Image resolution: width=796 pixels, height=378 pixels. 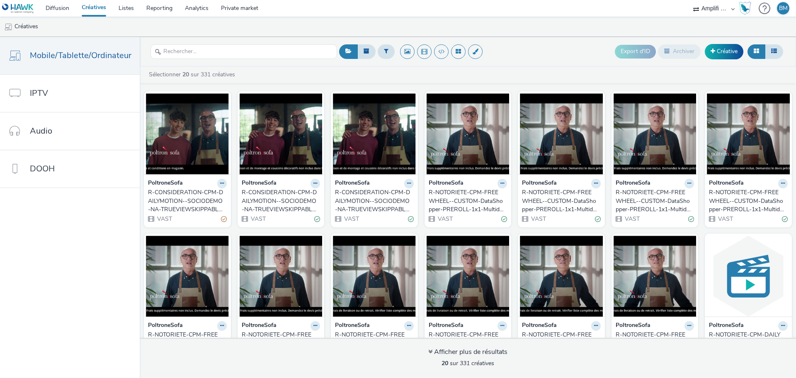 What do you see at coordinates (655, 276) in the screenshot?
I see `img: R-NOTORIETE-CPM-FREEWHEEL--CUSTOM-DataShopper-PREROLL-1x1-Multidevice-15s-P-PREROLL-1x1-W35Promo-...` at bounding box center [655, 276].